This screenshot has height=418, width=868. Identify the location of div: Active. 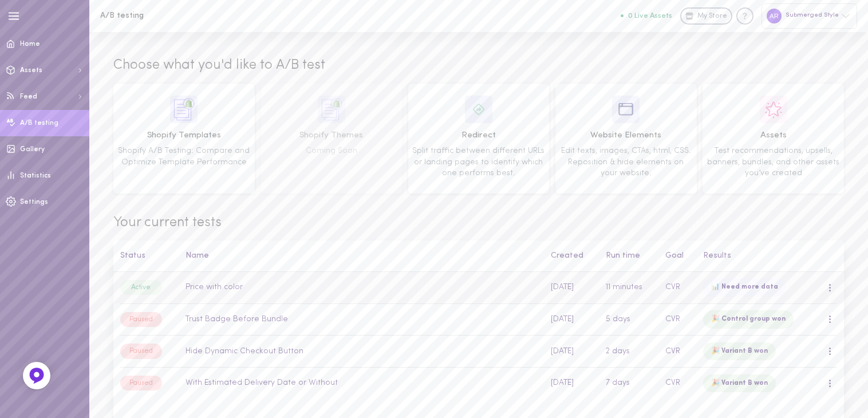
(141, 287).